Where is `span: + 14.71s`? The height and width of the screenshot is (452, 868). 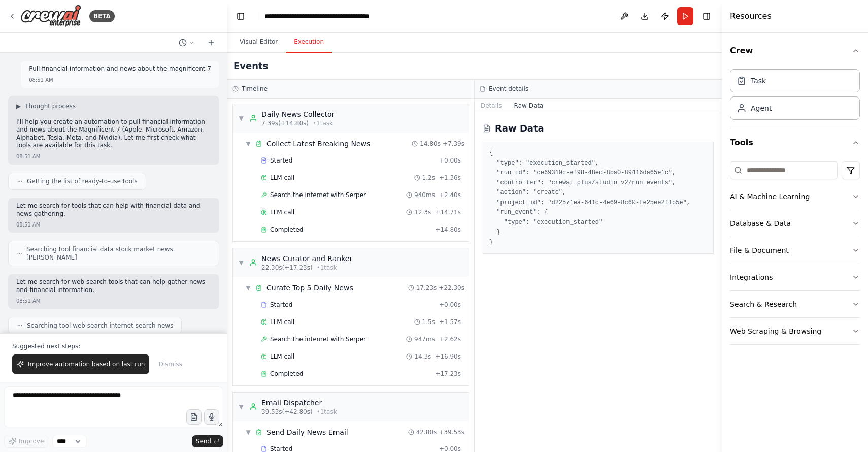
span: + 14.71s is located at coordinates (448, 212).